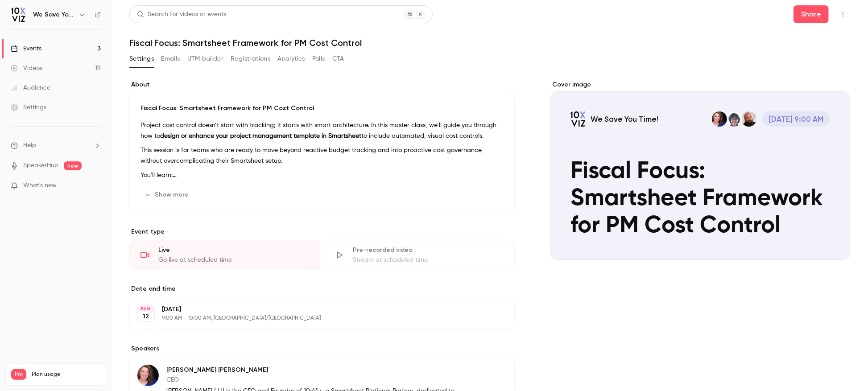 The image size is (868, 391). I want to click on button: Share, so click(811, 14).